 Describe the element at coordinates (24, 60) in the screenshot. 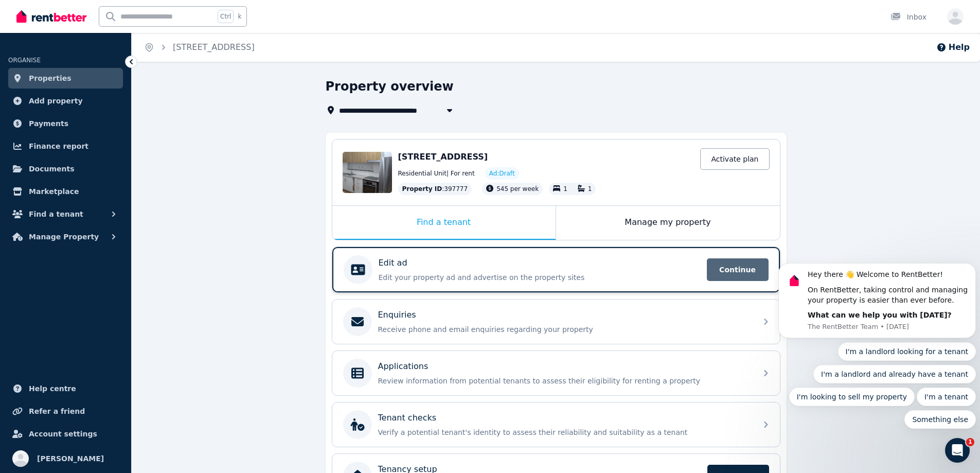

I see `span: ORGANISE` at that location.